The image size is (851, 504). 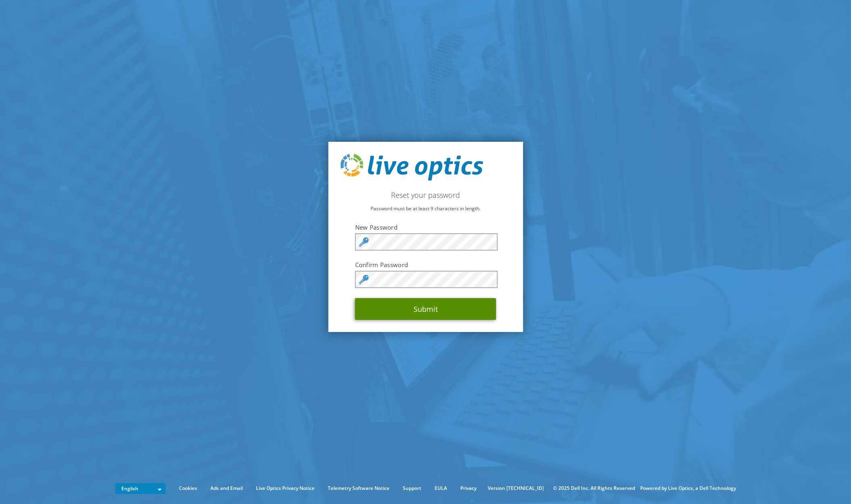 I want to click on a: Live Optics Privacy Notice, so click(x=285, y=489).